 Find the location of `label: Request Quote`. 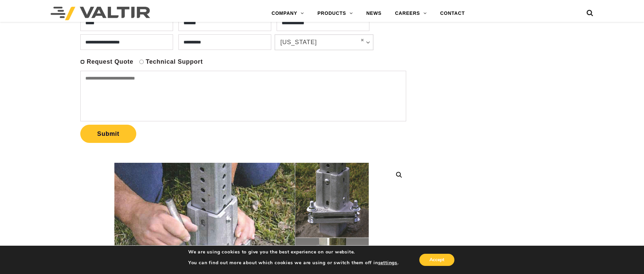

label: Request Quote is located at coordinates (110, 61).